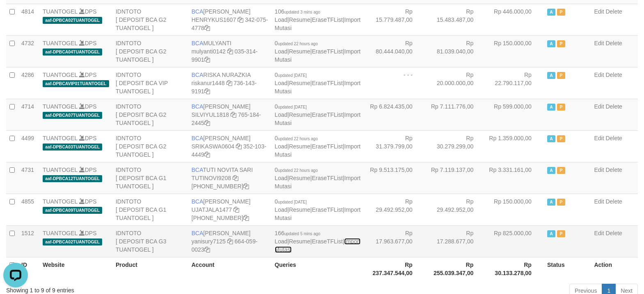 Image resolution: width=644 pixels, height=294 pixels. I want to click on a: TUTINOVI9208, so click(211, 178).